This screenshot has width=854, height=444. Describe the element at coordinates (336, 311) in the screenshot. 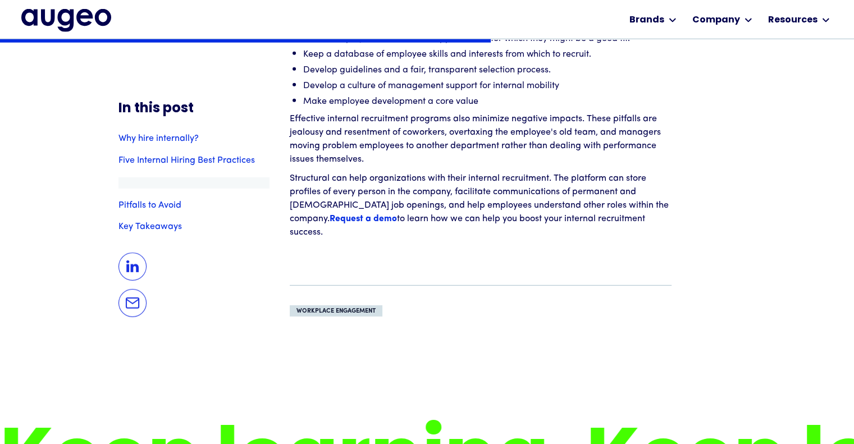

I see `div: Workplace Engagement` at that location.